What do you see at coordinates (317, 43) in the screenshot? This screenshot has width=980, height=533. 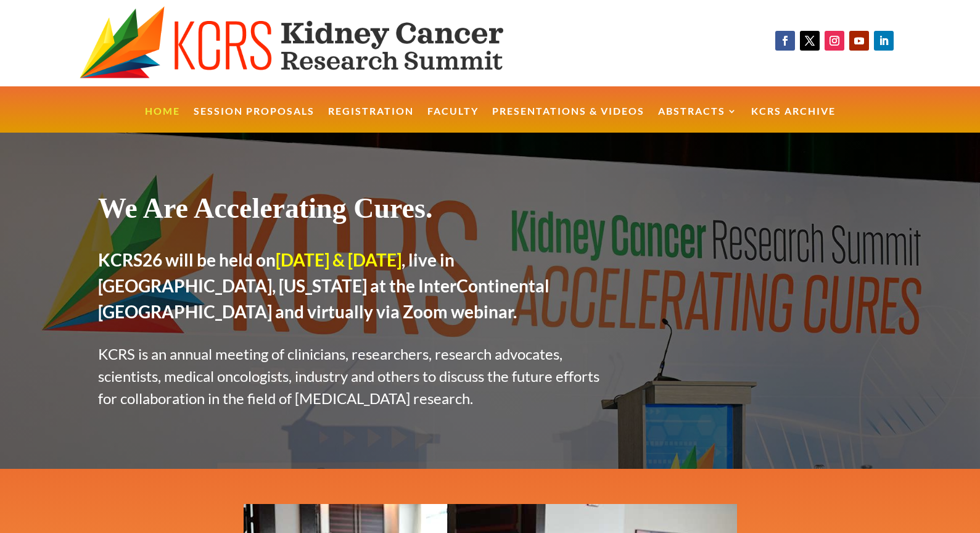 I see `img: KCRS generic logo wide` at bounding box center [317, 43].